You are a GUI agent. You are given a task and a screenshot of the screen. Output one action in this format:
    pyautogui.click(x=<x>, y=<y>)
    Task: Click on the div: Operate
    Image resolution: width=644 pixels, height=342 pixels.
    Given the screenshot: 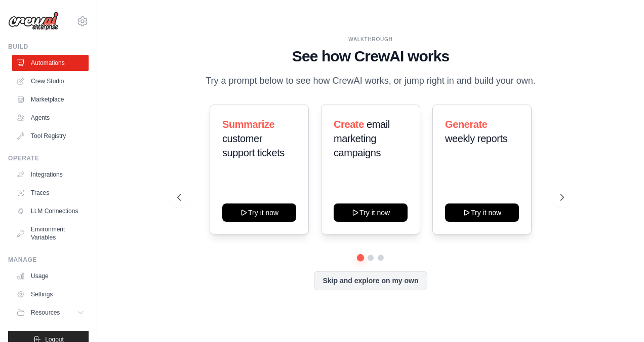 What is the action you would take?
    pyautogui.click(x=48, y=158)
    